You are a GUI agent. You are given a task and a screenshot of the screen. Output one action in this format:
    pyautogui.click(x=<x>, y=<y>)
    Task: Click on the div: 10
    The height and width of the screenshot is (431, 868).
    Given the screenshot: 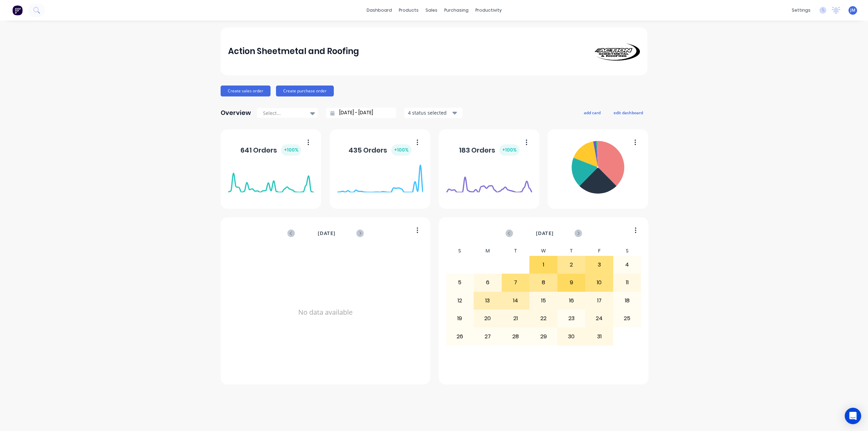 What is the action you would take?
    pyautogui.click(x=599, y=282)
    